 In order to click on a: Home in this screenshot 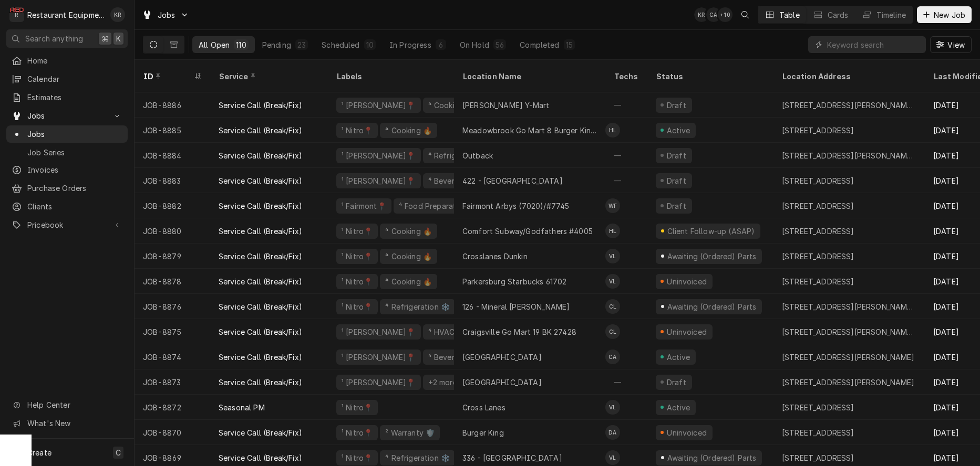, I will do `click(67, 60)`.